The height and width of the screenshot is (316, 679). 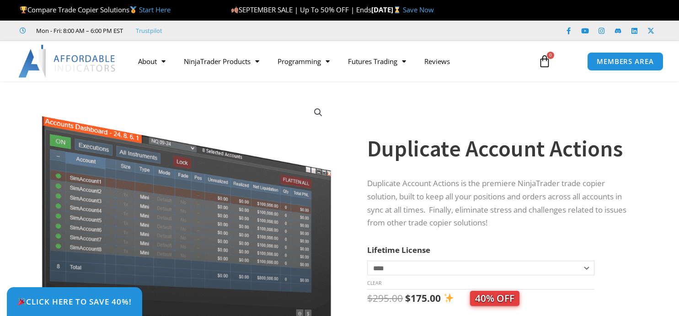 What do you see at coordinates (318, 112) in the screenshot?
I see `a: View full-screen image gallery` at bounding box center [318, 112].